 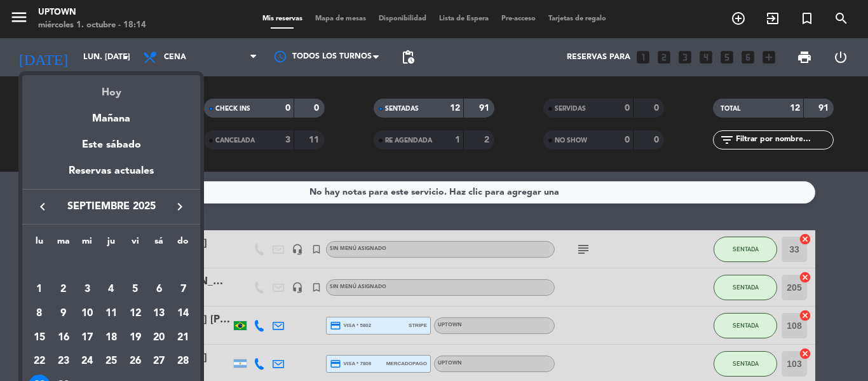 What do you see at coordinates (87, 314) in the screenshot?
I see `td: 10 de septiembre de 2025` at bounding box center [87, 314].